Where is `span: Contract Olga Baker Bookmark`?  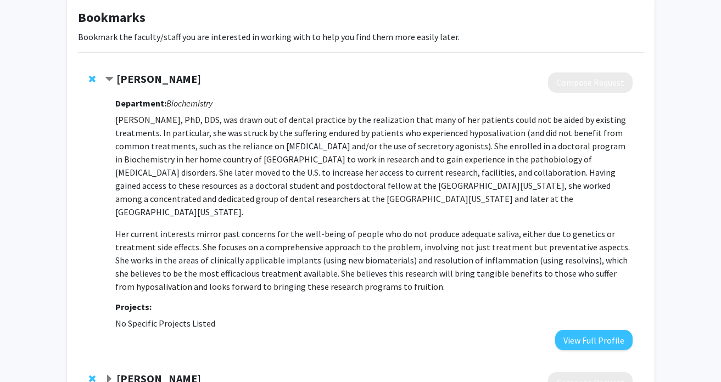 span: Contract Olga Baker Bookmark is located at coordinates (109, 80).